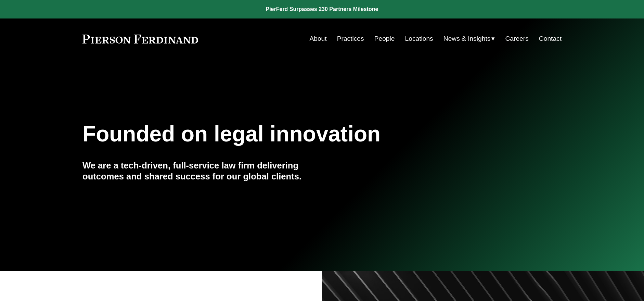  Describe the element at coordinates (467, 39) in the screenshot. I see `span: News & Insights` at that location.